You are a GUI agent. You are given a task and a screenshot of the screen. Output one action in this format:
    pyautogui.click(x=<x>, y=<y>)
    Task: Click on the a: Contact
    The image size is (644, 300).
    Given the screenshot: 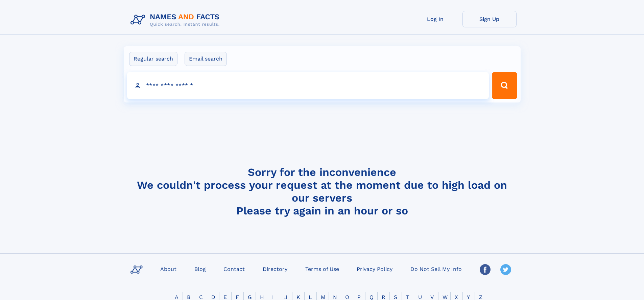 What is the action you would take?
    pyautogui.click(x=234, y=268)
    